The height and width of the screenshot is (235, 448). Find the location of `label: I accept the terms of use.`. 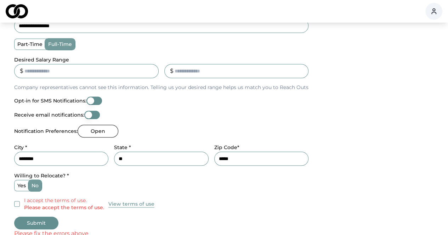

label: I accept the terms of use. is located at coordinates (64, 204).